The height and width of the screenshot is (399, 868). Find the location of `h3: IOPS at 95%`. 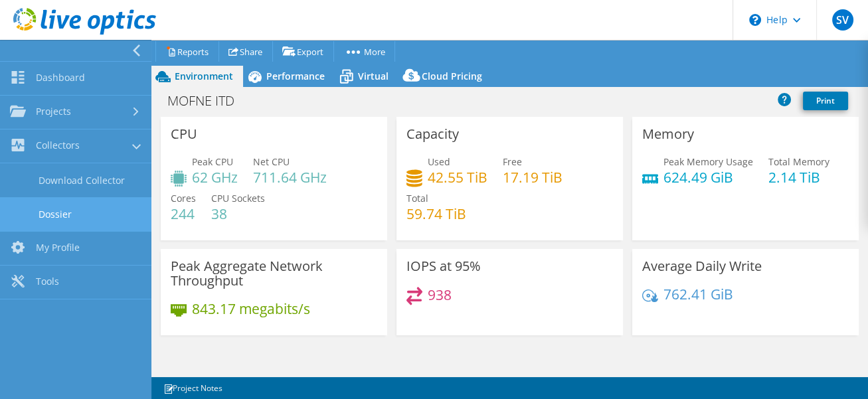

h3: IOPS at 95% is located at coordinates (443, 266).